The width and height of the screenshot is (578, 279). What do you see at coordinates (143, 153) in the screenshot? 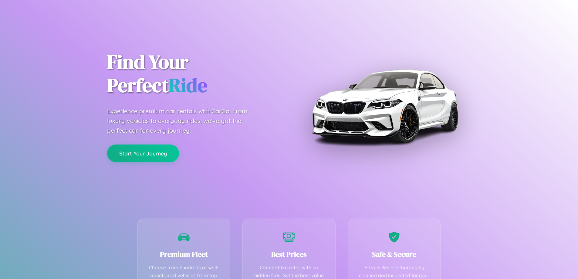
I see `button: Start Your Journey` at bounding box center [143, 153].